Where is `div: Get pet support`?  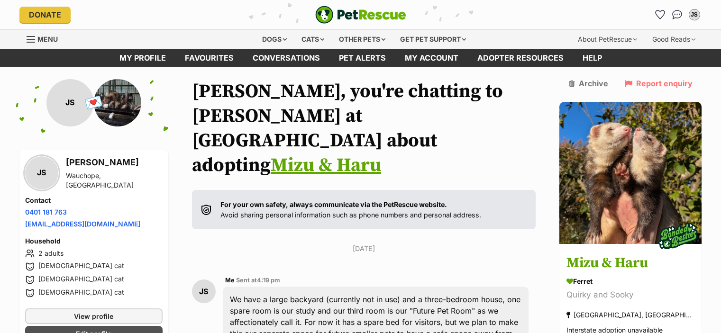
div: Get pet support is located at coordinates (433, 39).